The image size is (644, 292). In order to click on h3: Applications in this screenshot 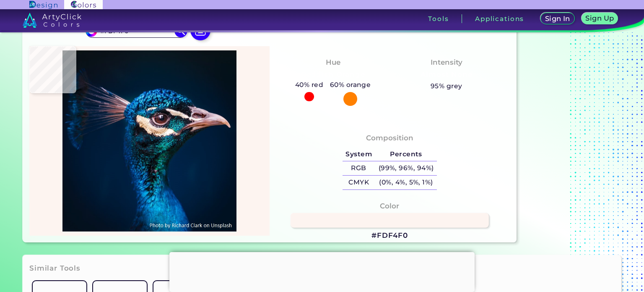, I will do `click(500, 19)`.